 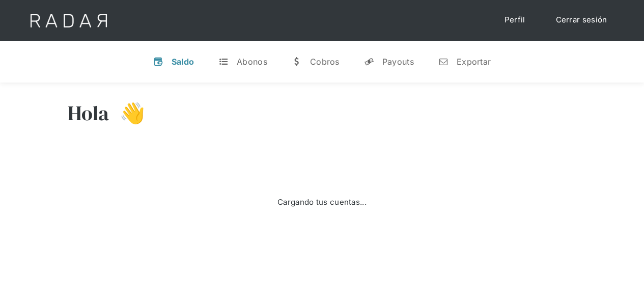 I want to click on div: Cargando tus cuentas..., so click(x=322, y=202).